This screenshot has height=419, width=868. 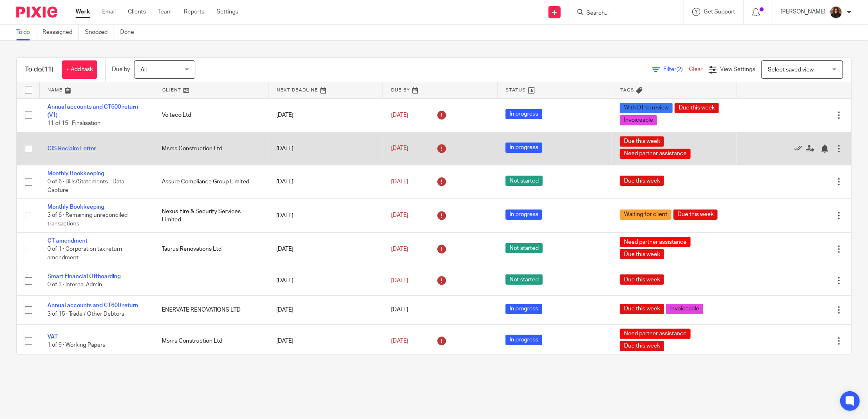 I want to click on span: Select saved view, so click(x=791, y=70).